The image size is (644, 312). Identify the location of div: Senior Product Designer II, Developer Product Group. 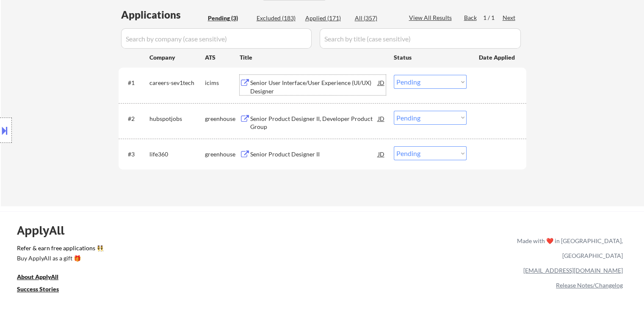
(314, 123).